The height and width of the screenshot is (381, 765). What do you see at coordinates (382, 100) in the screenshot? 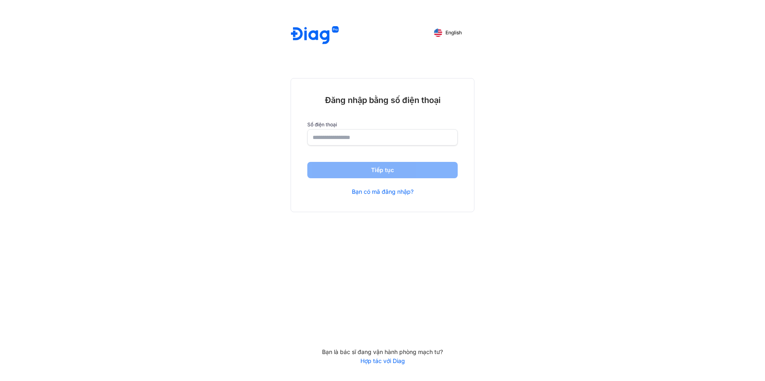
I see `div: Đăng nhập bằng số điện thoại` at bounding box center [382, 100].